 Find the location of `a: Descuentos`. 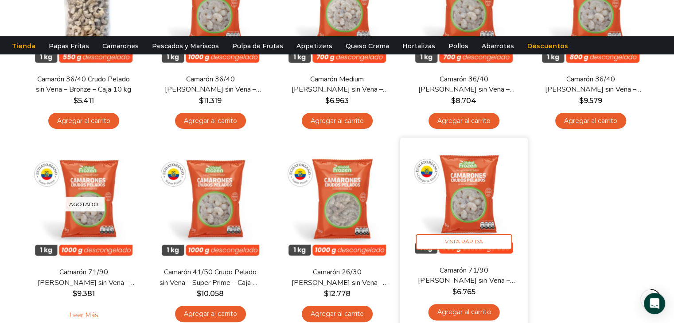

a: Descuentos is located at coordinates (548, 46).